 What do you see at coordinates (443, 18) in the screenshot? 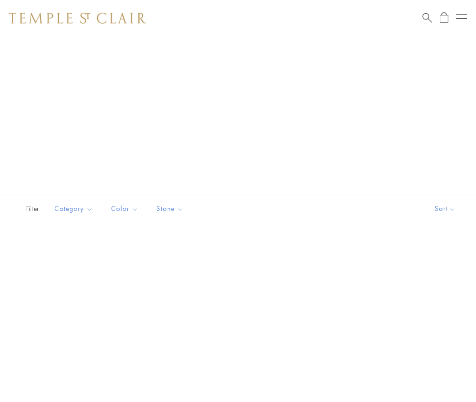
I see `a: Open Shopping Bag` at bounding box center [443, 18].